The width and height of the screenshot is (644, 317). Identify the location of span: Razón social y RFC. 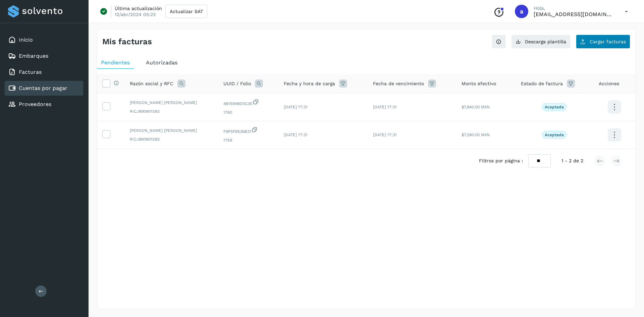
(152, 83).